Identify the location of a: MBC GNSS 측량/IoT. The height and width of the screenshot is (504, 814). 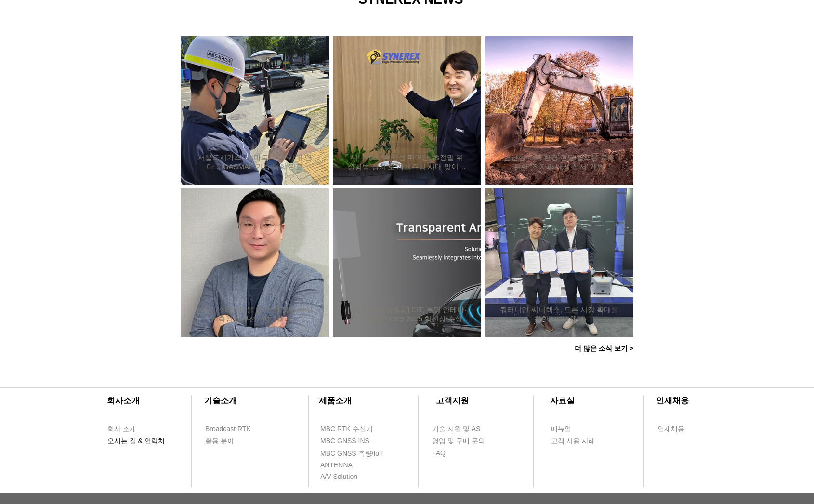
(362, 453).